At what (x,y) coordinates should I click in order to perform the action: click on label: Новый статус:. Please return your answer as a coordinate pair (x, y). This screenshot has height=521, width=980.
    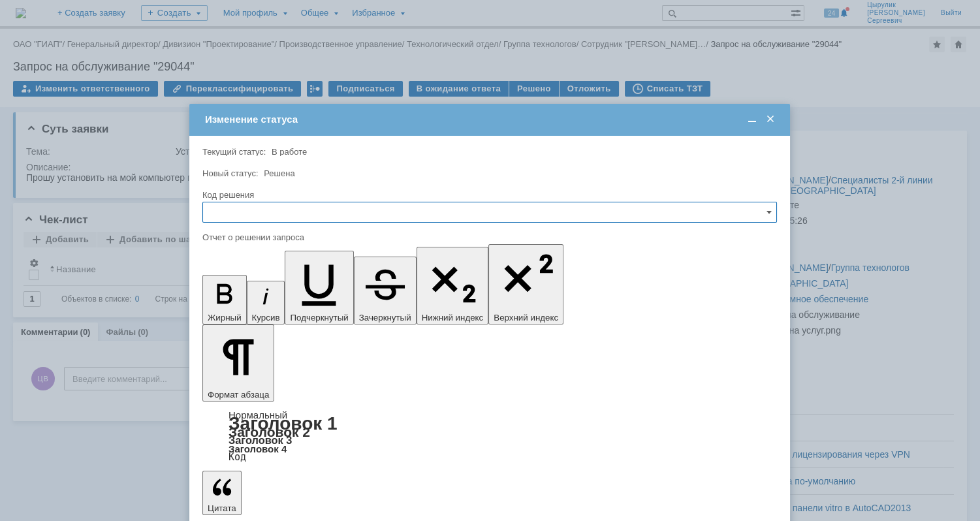
    Looking at the image, I should click on (231, 173).